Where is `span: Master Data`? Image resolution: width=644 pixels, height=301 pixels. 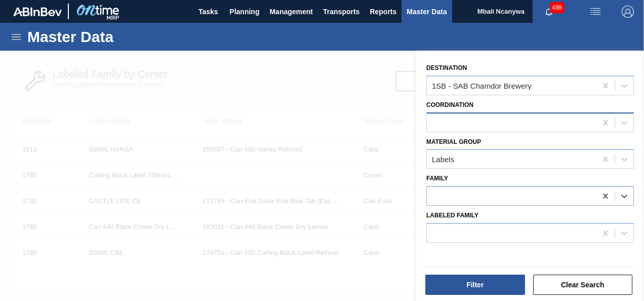 span: Master Data is located at coordinates (427, 12).